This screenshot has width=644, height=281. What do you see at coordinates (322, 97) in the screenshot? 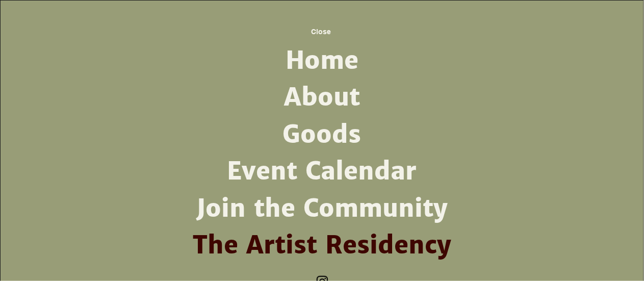
I see `a: About` at bounding box center [322, 97].